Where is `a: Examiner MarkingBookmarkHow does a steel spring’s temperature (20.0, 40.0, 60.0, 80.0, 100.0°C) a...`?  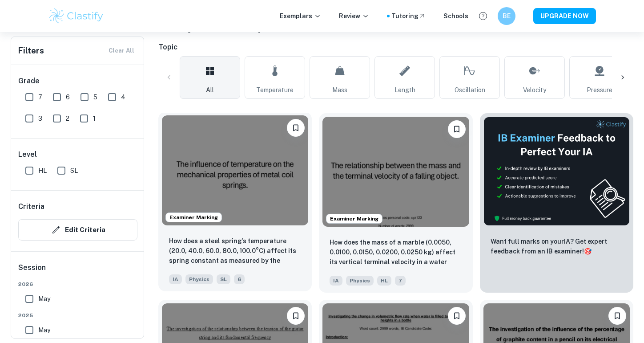 a: Examiner MarkingBookmarkHow does a steel spring’s temperature (20.0, 40.0, 60.0, 80.0, 100.0°C) a... is located at coordinates (235, 203).